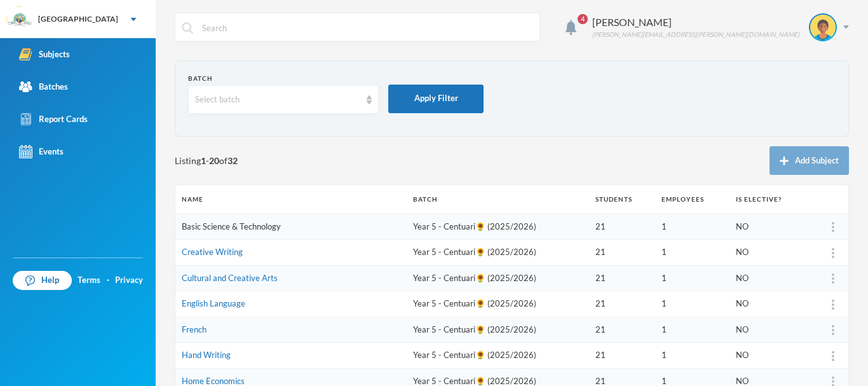 The width and height of the screenshot is (868, 386). What do you see at coordinates (823, 27) in the screenshot?
I see `img: STUDENT` at bounding box center [823, 27].